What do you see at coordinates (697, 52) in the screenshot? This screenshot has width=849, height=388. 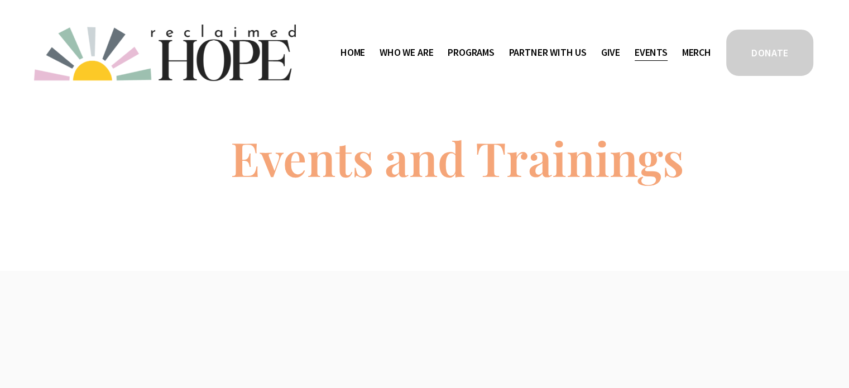 I see `a: Merch` at bounding box center [697, 52].